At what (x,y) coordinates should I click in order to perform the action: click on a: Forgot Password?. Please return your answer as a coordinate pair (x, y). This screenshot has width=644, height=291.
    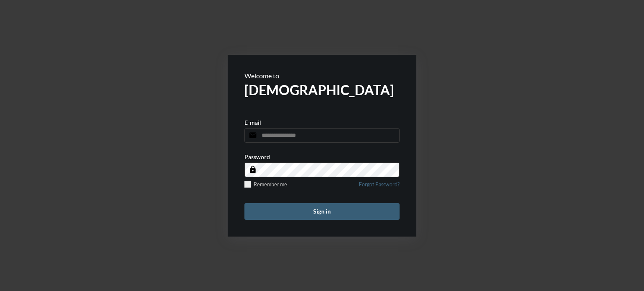
    Looking at the image, I should click on (379, 187).